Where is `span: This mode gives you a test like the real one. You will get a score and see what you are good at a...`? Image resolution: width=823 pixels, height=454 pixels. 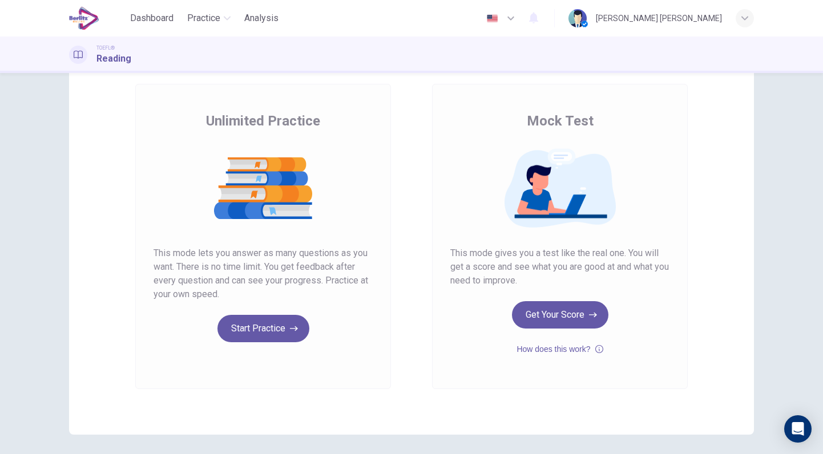 span: This mode gives you a test like the real one. You will get a score and see what you are good at a... is located at coordinates (560, 267).